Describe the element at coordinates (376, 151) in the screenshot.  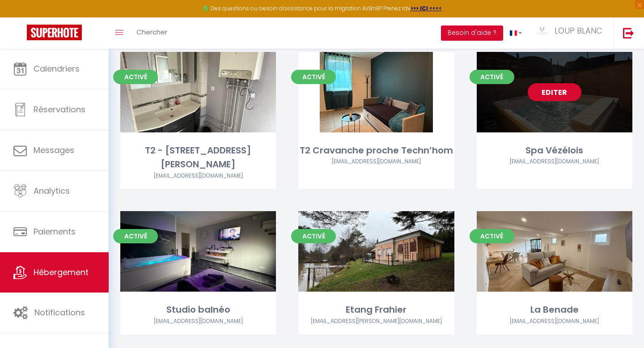
I see `div: T2 Cravanche proche Techn’hom` at that location.